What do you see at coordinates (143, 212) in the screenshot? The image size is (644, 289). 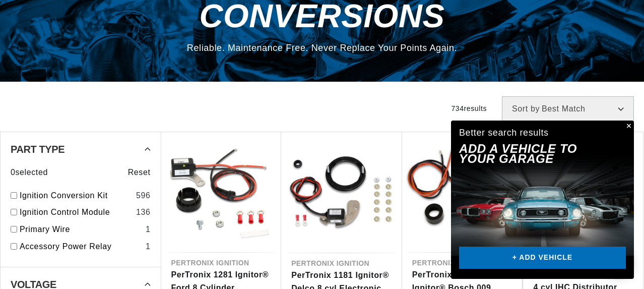 I see `div: 136` at bounding box center [143, 212].